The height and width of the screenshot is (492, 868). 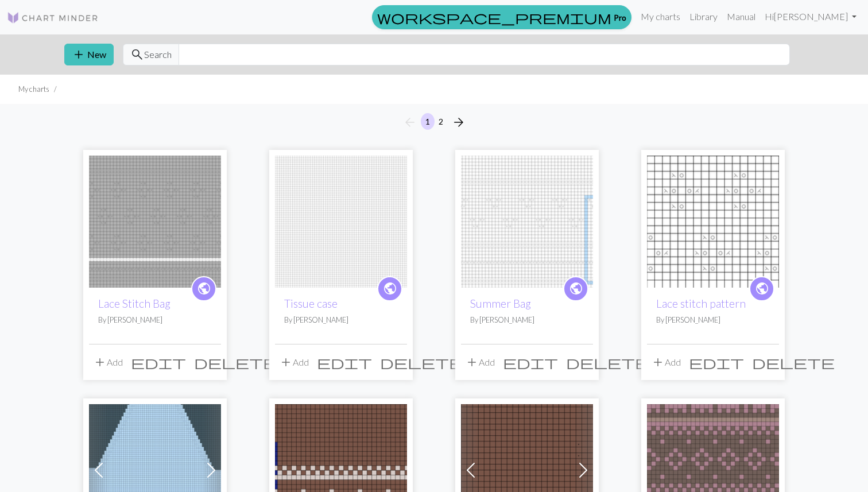 What do you see at coordinates (713, 222) in the screenshot?
I see `img: Full stitch` at bounding box center [713, 222].